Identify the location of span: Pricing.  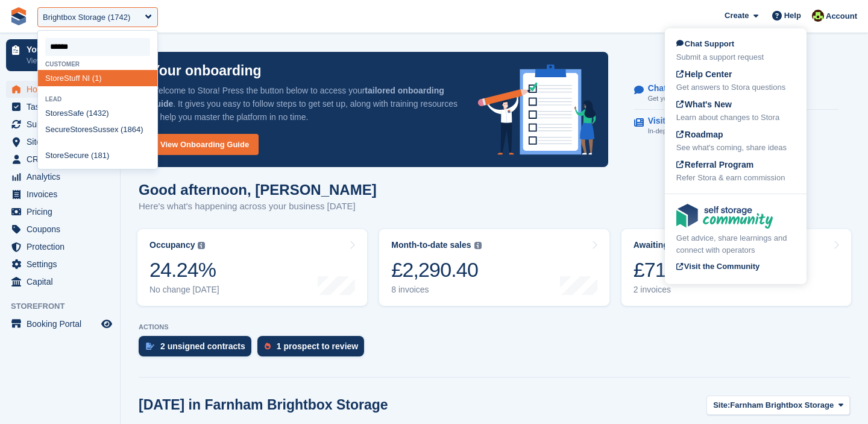
(63, 212).